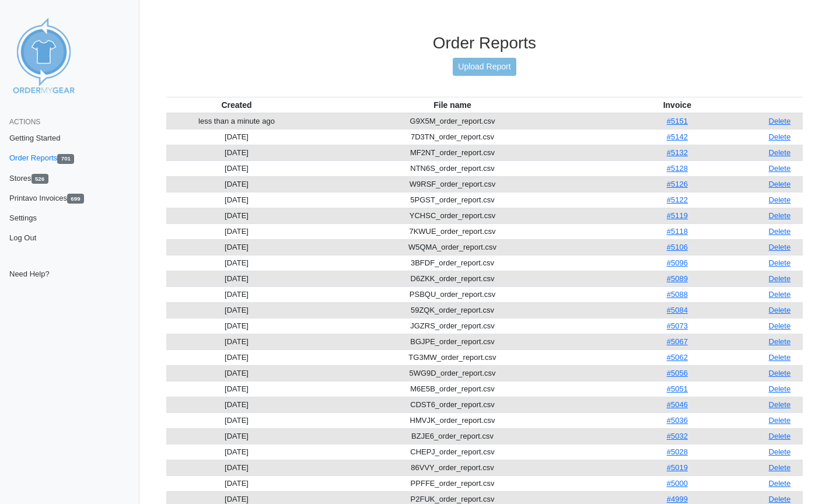 The width and height of the screenshot is (836, 504). What do you see at coordinates (452, 278) in the screenshot?
I see `td: D6ZKK_order_report.csv` at bounding box center [452, 278].